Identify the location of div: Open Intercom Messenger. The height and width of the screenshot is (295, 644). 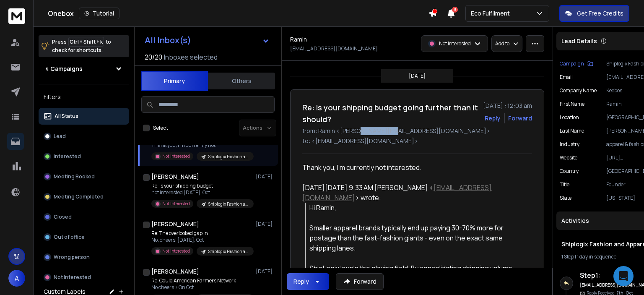
(623, 276).